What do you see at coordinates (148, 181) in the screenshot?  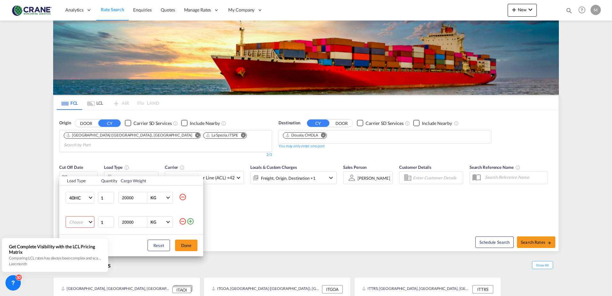 I see `div: Cargo Weight` at bounding box center [148, 181].